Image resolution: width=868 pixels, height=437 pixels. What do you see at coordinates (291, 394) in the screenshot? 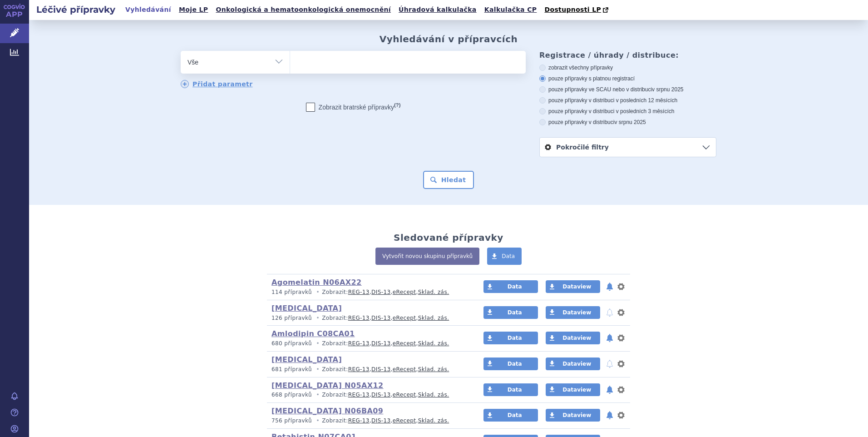
I see `span: 668 přípravků` at bounding box center [291, 394].